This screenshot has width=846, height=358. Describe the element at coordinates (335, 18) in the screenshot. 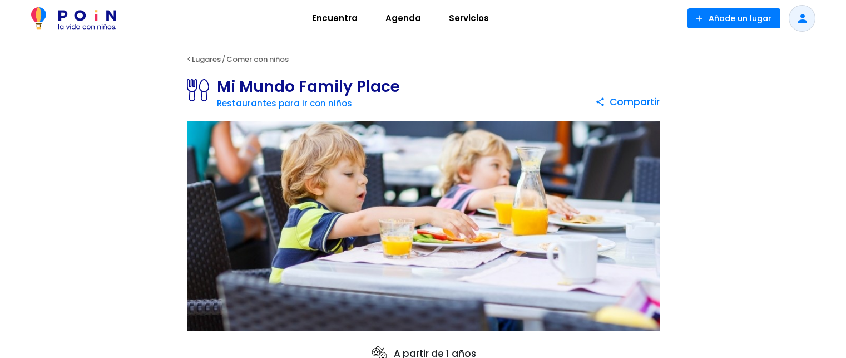

I see `span: Encuentra` at that location.